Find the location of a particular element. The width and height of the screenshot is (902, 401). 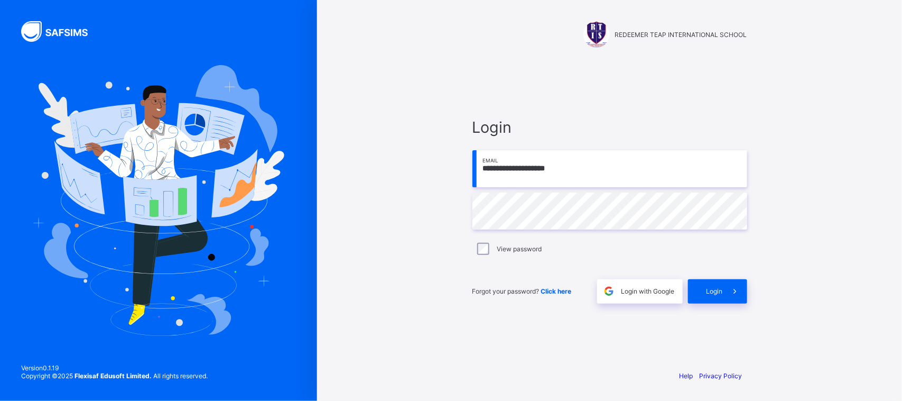

img: Hero Image is located at coordinates (159, 200).